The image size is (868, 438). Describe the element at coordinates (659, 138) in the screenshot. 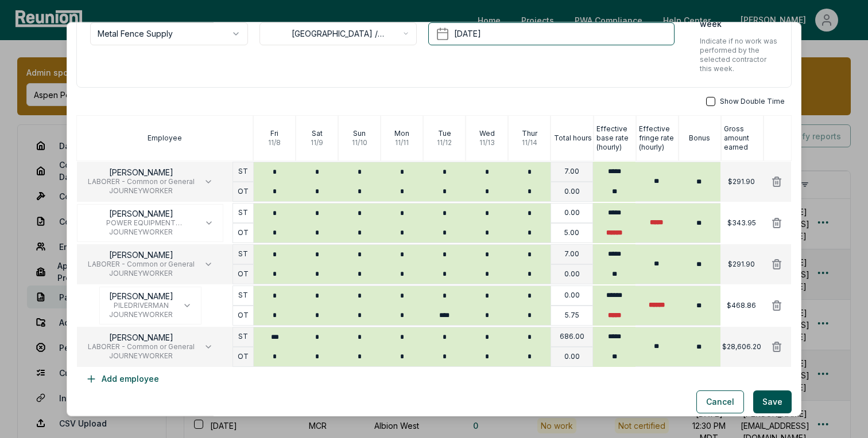

I see `p: Effective fringe rate (hourly)` at that location.